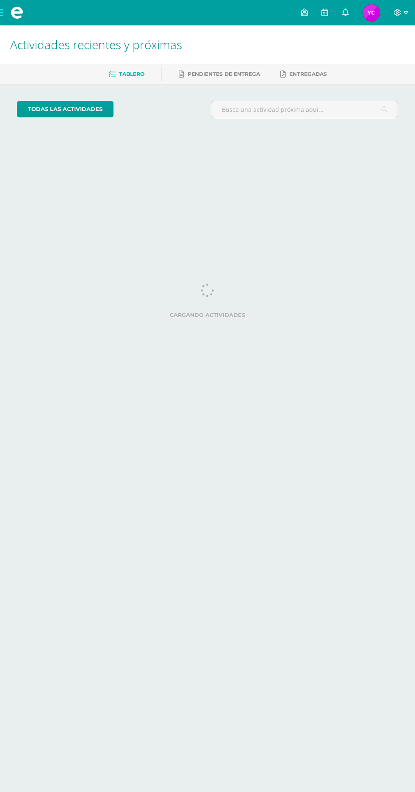 This screenshot has width=415, height=792. I want to click on span: Tablero, so click(132, 74).